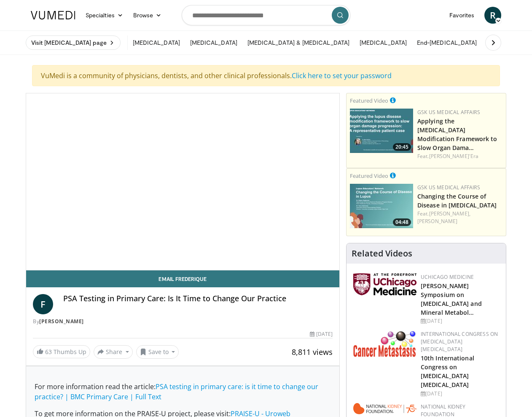 The image size is (532, 417). What do you see at coordinates (312, 352) in the screenshot?
I see `span: 8,811 views` at bounding box center [312, 352].